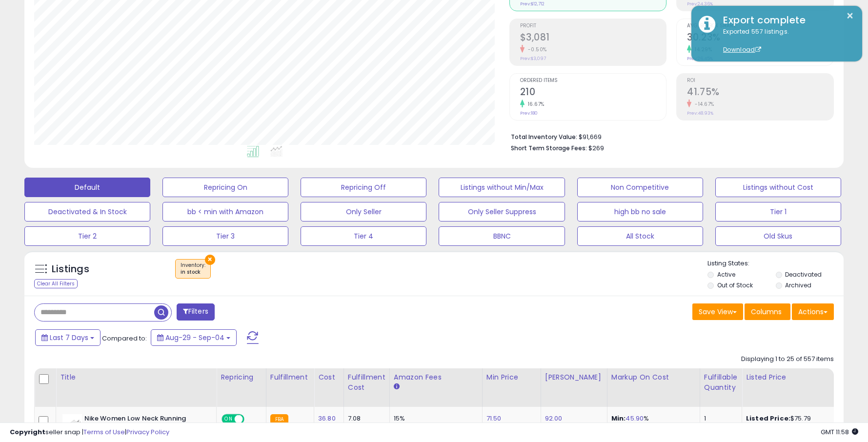 The height and width of the screenshot is (442, 868). I want to click on span: Compared to:, so click(124, 338).